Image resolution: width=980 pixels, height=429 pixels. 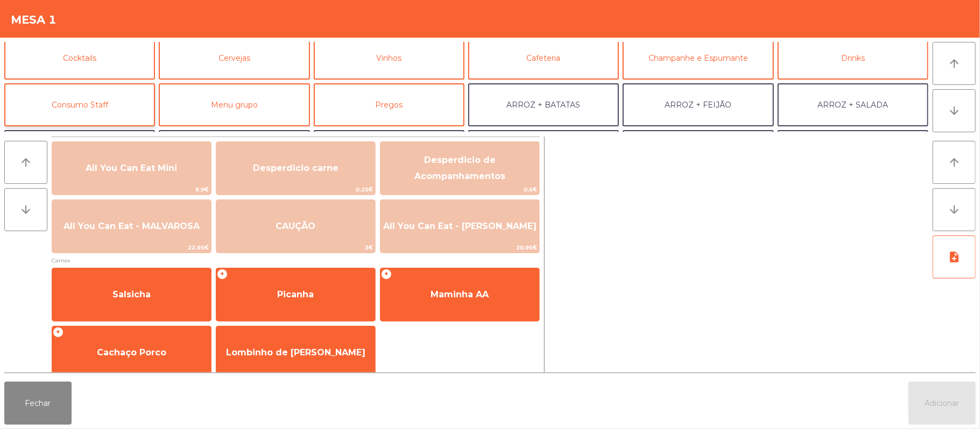 What do you see at coordinates (954, 257) in the screenshot?
I see `i: note_add` at bounding box center [954, 257].